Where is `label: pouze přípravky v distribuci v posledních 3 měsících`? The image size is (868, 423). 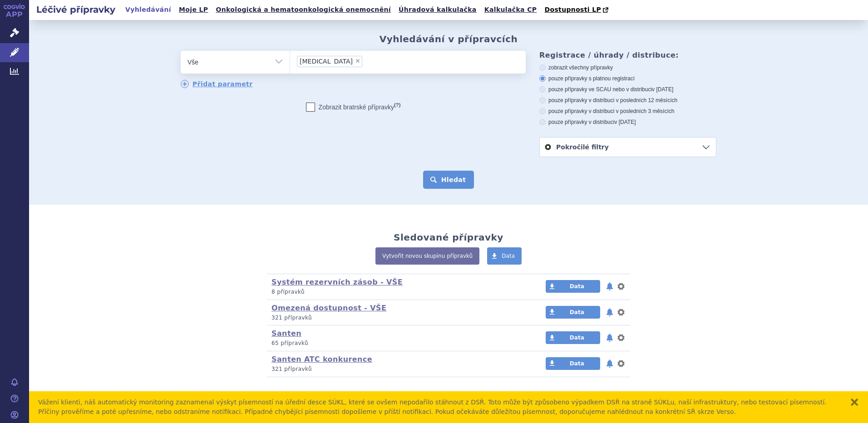 label: pouze přípravky v distribuci v posledních 3 měsících is located at coordinates (628, 111).